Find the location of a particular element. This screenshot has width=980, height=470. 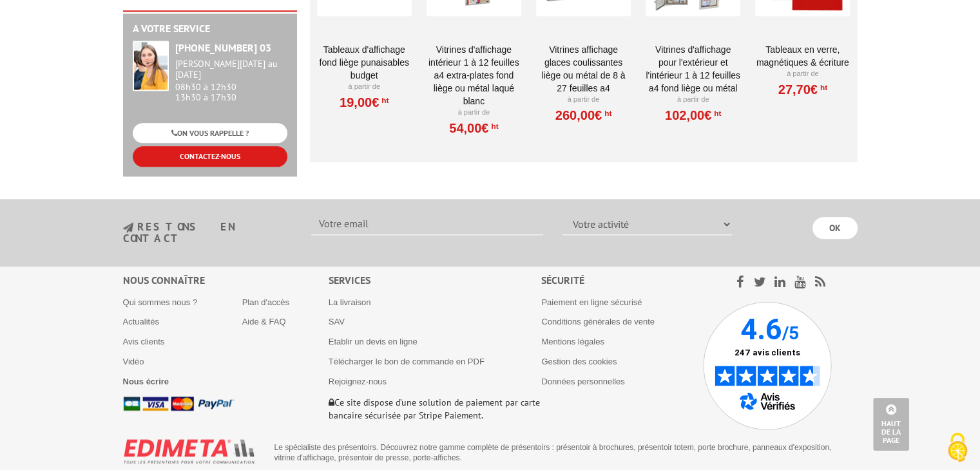

a: Vitrines affichage glaces coulissantes liège ou métal de 8 à 27 feuilles A4 is located at coordinates (583, 69).